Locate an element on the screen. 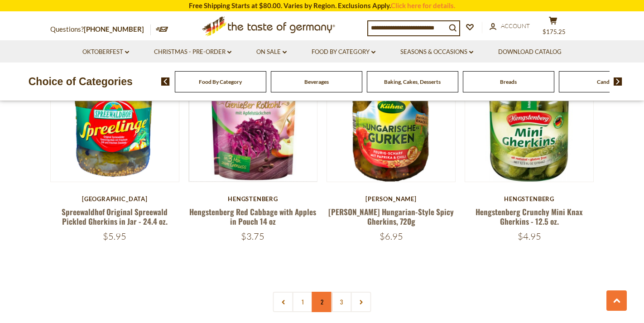  a: 3 is located at coordinates (341, 302).